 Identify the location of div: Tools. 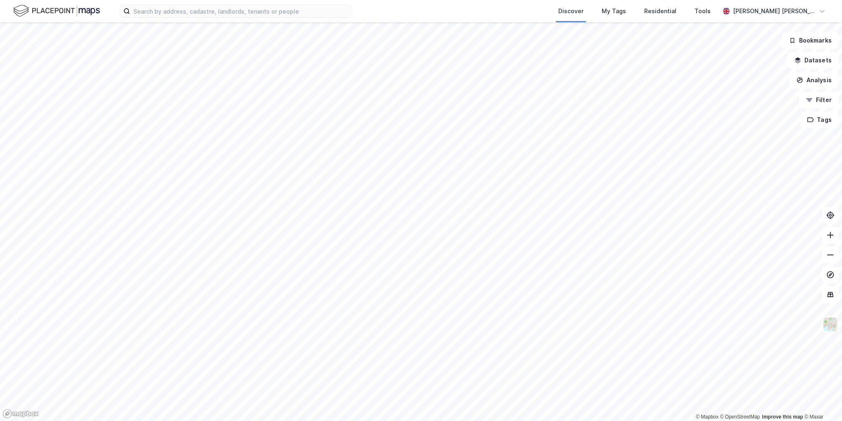
(703, 11).